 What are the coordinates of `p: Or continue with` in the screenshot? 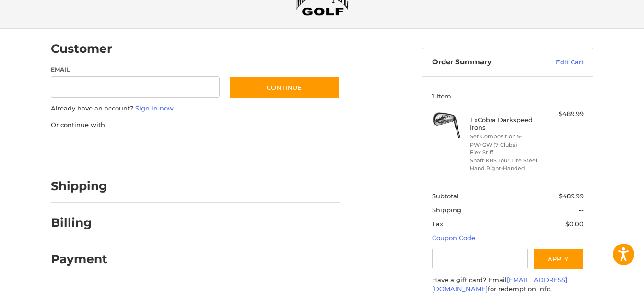 It's located at (195, 126).